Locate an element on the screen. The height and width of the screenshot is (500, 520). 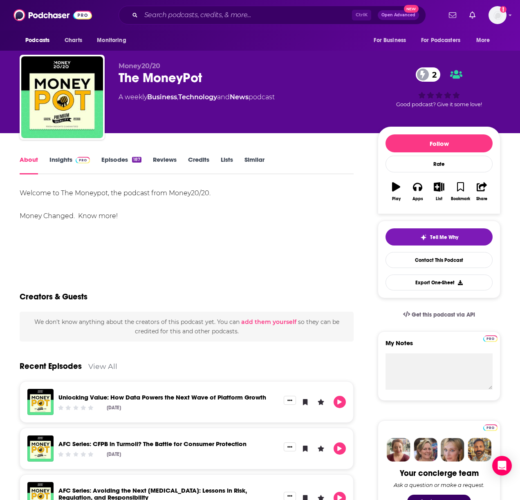
img: Podchaser - Follow, Share and Rate Podcasts is located at coordinates (53, 15).